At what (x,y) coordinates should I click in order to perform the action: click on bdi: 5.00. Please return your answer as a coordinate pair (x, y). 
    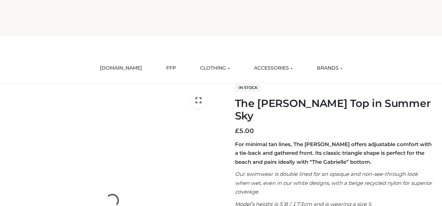
    Looking at the image, I should click on (244, 131).